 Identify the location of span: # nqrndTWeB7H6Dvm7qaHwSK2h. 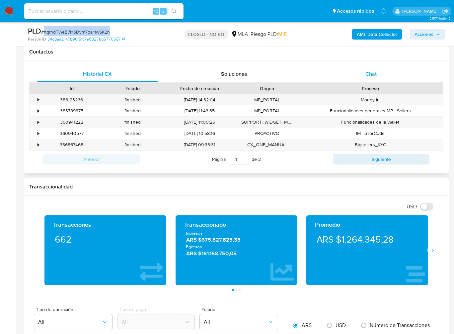
(75, 32).